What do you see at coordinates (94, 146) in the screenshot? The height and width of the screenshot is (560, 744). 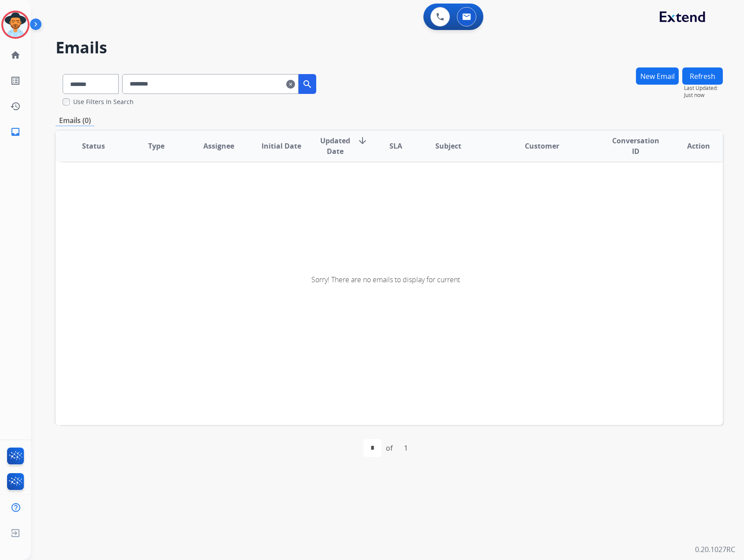 I see `span: Status` at bounding box center [94, 146].